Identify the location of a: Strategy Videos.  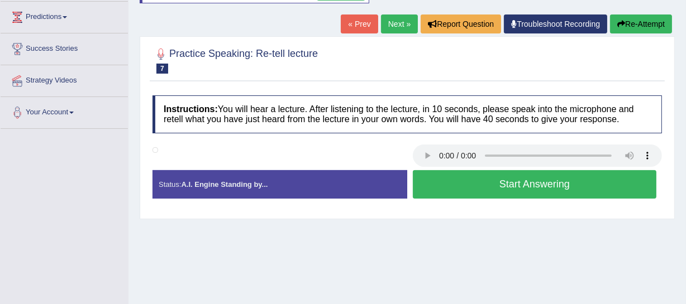
(64, 79).